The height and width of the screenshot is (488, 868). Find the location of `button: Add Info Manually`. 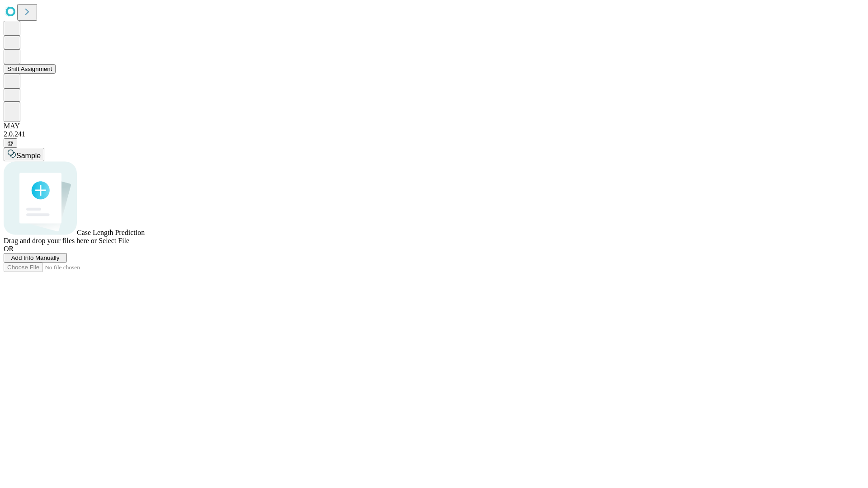

button: Add Info Manually is located at coordinates (35, 257).